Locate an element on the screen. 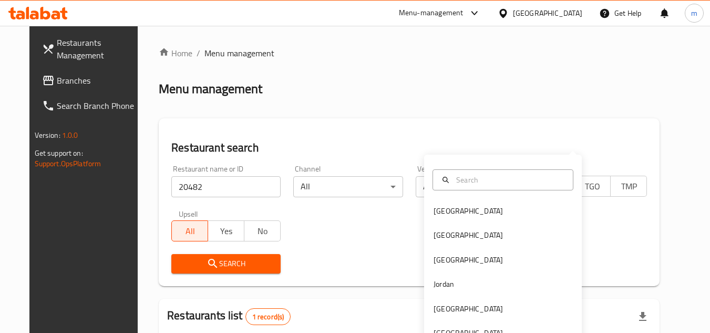 This screenshot has height=333, width=710. span: Search Branch Phone is located at coordinates (98, 106).